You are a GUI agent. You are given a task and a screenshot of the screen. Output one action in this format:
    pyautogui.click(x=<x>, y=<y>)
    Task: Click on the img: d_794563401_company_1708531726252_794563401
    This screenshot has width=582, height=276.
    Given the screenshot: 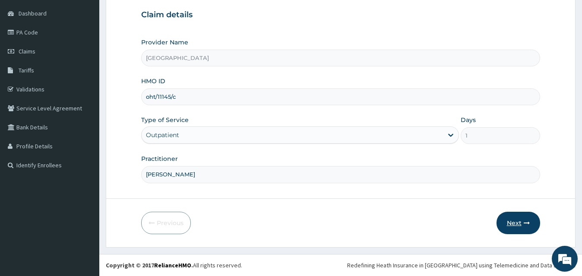 What is the action you would take?
    pyautogui.click(x=25, y=54)
    